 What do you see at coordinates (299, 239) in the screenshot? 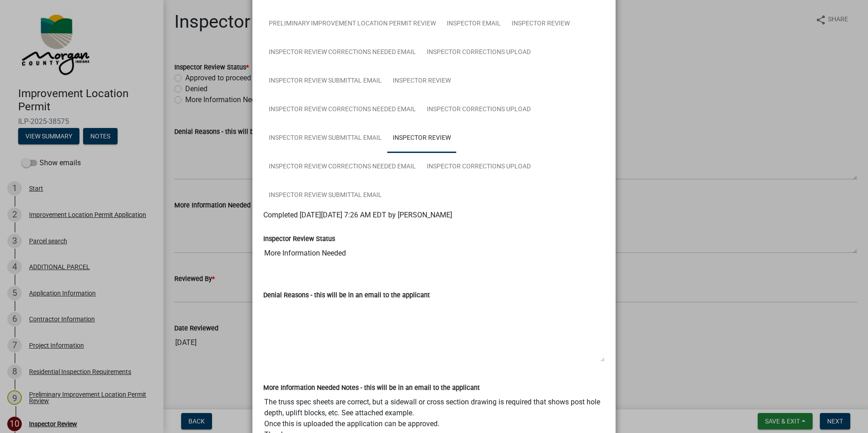
I see `label: Inspector Review Status` at bounding box center [299, 239].